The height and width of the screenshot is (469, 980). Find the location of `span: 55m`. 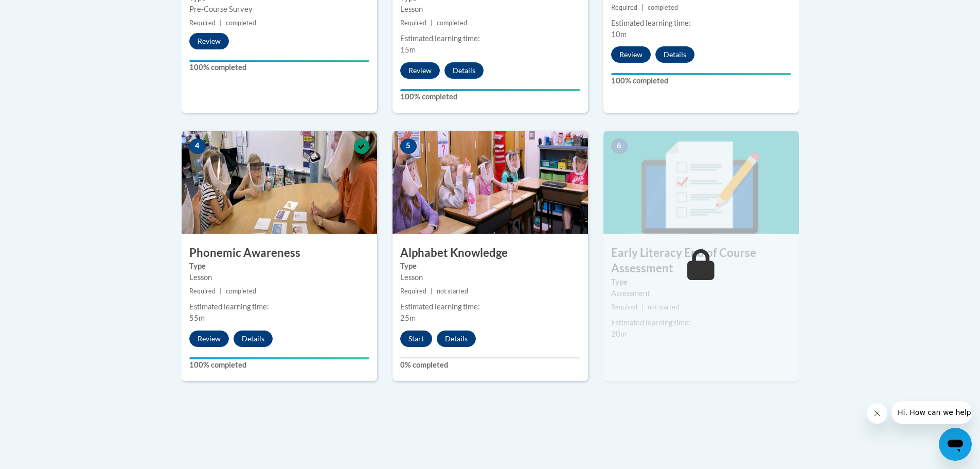

span: 55m is located at coordinates (197, 318).